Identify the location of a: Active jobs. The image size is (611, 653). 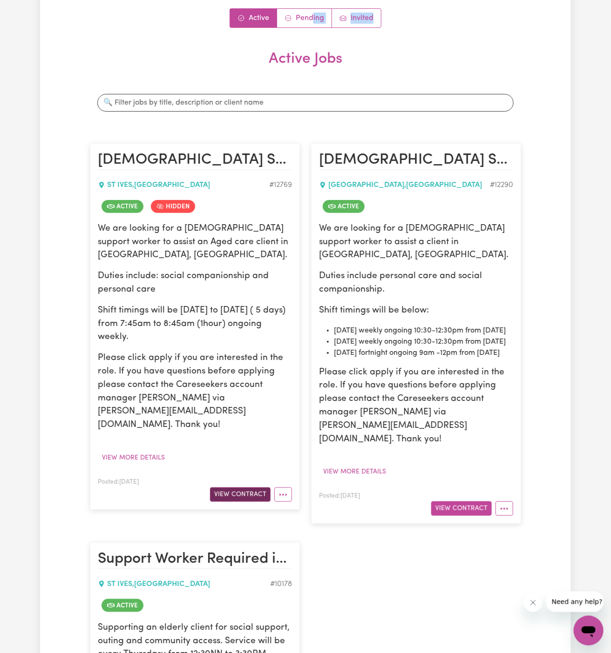
(253, 18).